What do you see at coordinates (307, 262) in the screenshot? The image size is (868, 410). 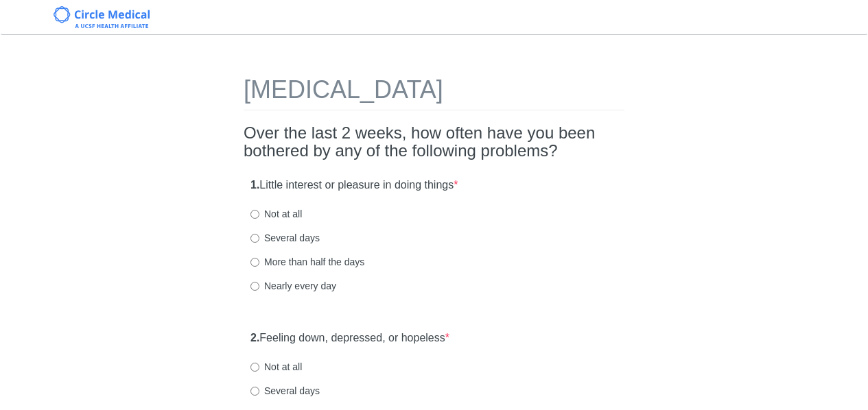 I see `label: More than half the days` at bounding box center [307, 262].